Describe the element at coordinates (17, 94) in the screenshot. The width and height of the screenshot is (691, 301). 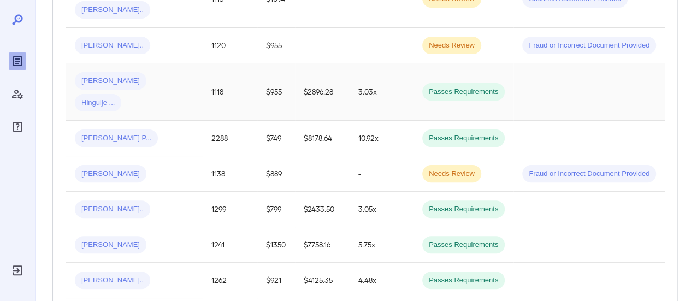
I see `div: Manage Users` at that location.